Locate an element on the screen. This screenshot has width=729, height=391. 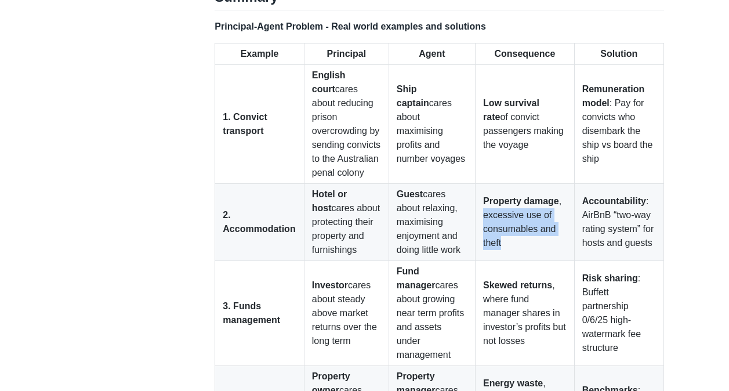
strong: Accountability is located at coordinates (614, 201).